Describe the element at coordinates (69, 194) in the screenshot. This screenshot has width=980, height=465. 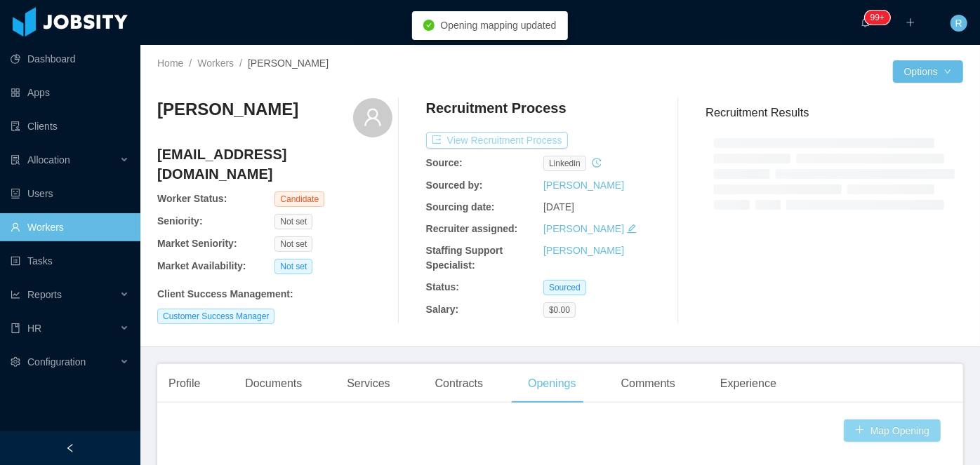
I see `a: icon: robotUsers` at that location.